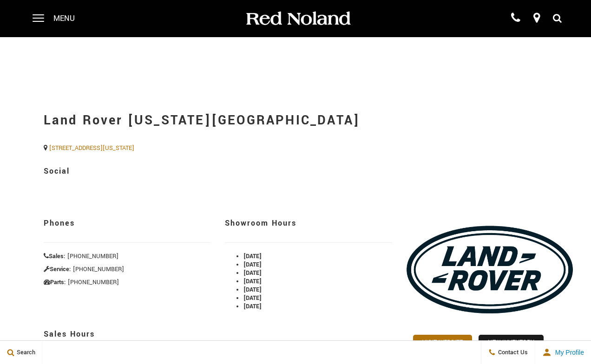 The height and width of the screenshot is (364, 591). Describe the element at coordinates (568, 353) in the screenshot. I see `span: My Profile` at that location.